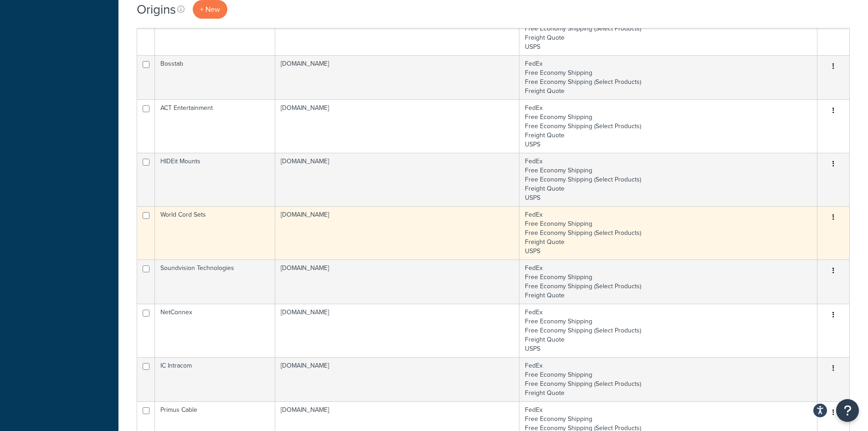 Image resolution: width=868 pixels, height=431 pixels. I want to click on td: NetConnex, so click(215, 330).